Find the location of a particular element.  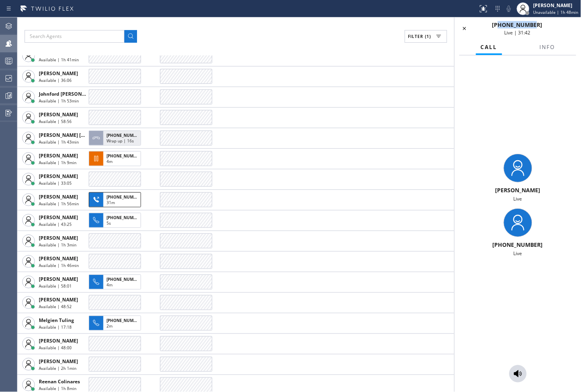

span: 5s is located at coordinates (108, 223).